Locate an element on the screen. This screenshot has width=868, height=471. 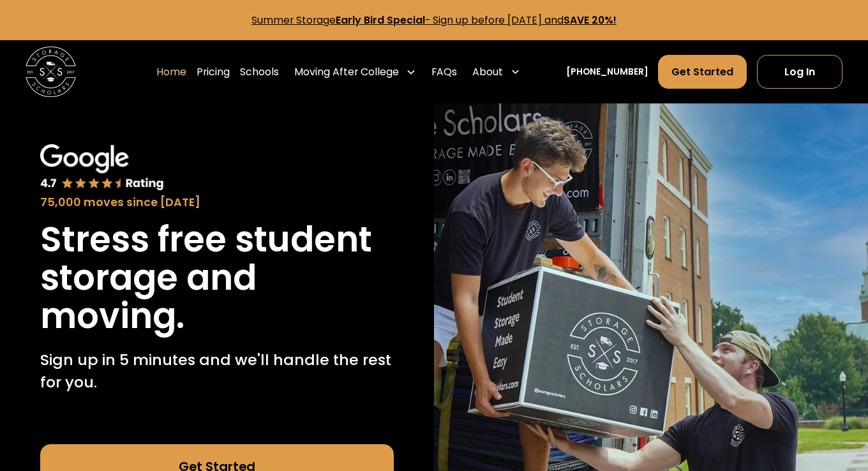
a: Log In is located at coordinates (800, 72).